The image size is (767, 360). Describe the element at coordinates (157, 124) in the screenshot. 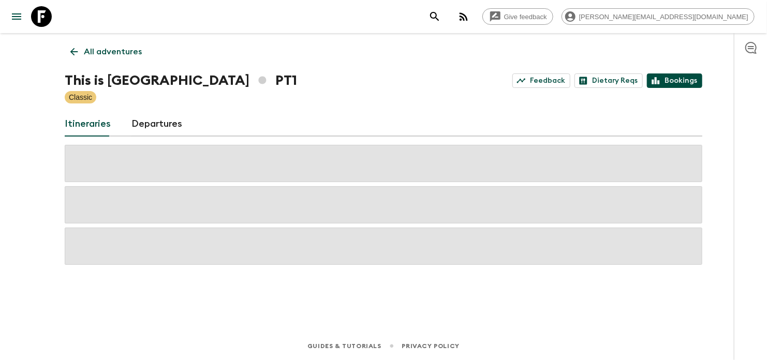

I see `a: Departures` at that location.